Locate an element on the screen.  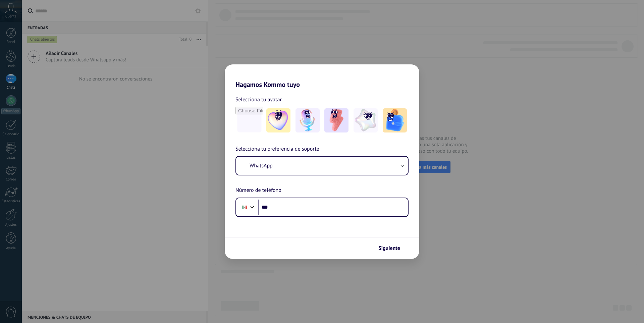
img: -1.jpeg is located at coordinates (278, 120).